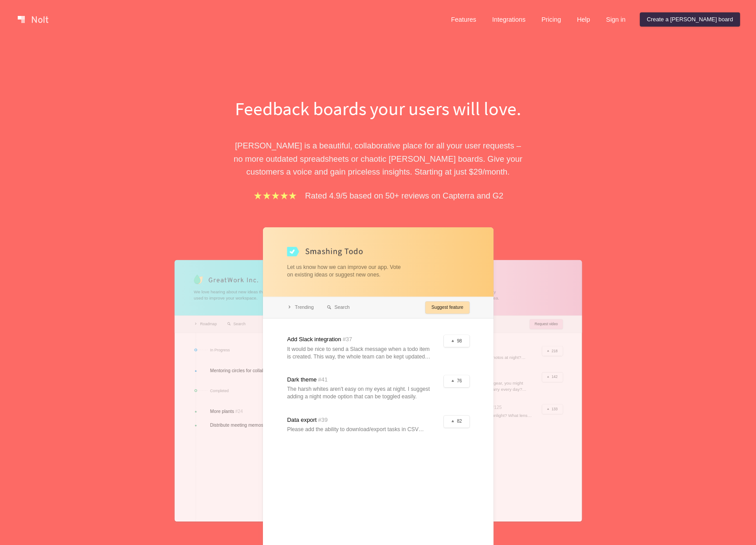  Describe the element at coordinates (275, 196) in the screenshot. I see `img: stars.b067e34983.png` at that location.